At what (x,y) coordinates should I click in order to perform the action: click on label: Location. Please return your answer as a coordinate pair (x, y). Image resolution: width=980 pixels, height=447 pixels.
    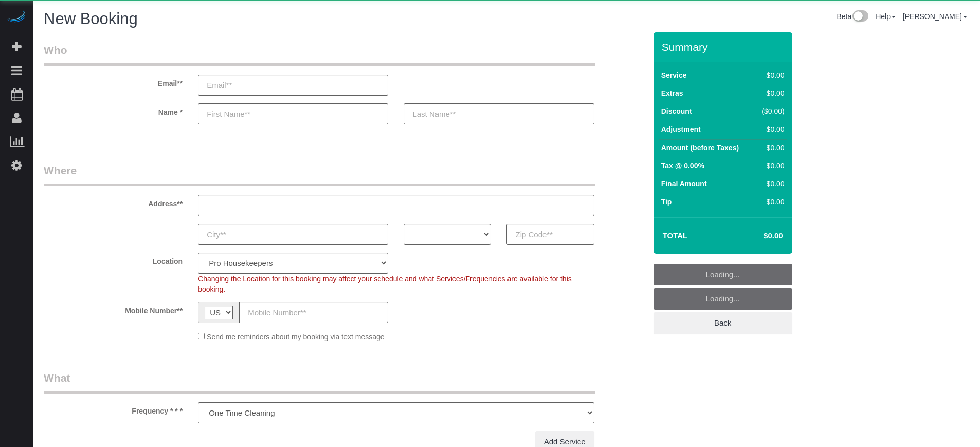
    Looking at the image, I should click on (113, 259).